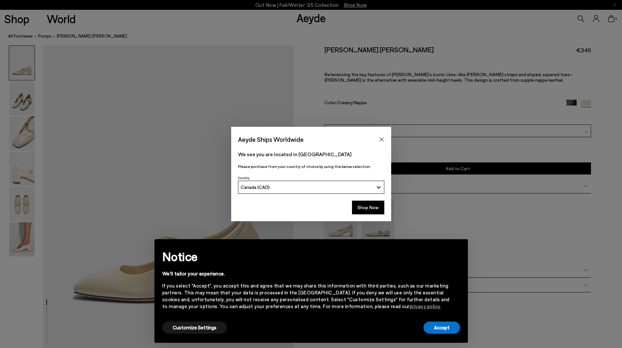 The image size is (622, 348). What do you see at coordinates (244, 178) in the screenshot?
I see `span: Country` at bounding box center [244, 178].